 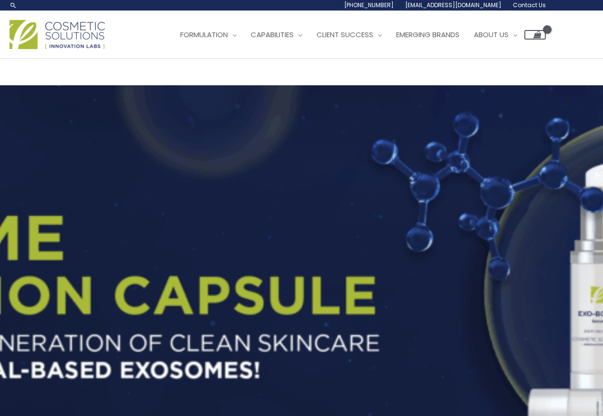 What do you see at coordinates (208, 35) in the screenshot?
I see `a: Formulation` at bounding box center [208, 35].